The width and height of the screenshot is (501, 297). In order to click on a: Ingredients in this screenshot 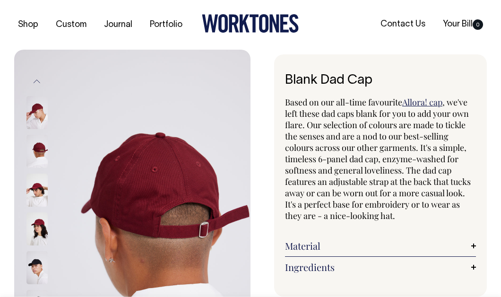, I will do `click(380, 267)`.